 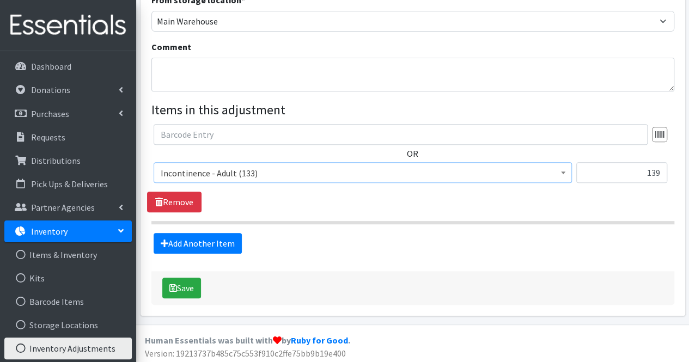 I want to click on p: Dashboard, so click(x=51, y=66).